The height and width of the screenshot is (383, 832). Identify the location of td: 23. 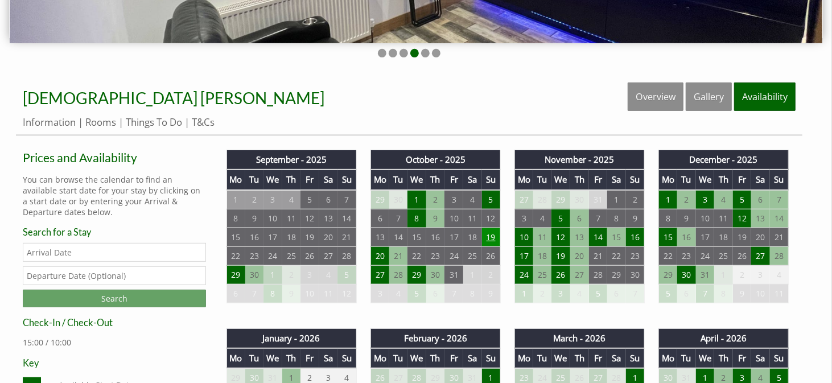
(435, 255).